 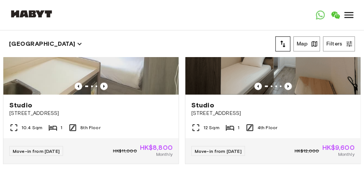 What do you see at coordinates (339, 44) in the screenshot?
I see `button: Filters` at bounding box center [339, 44].